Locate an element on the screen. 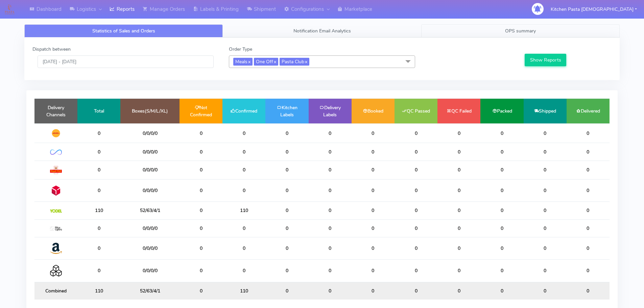  label: Dispatch between is located at coordinates (52, 49).